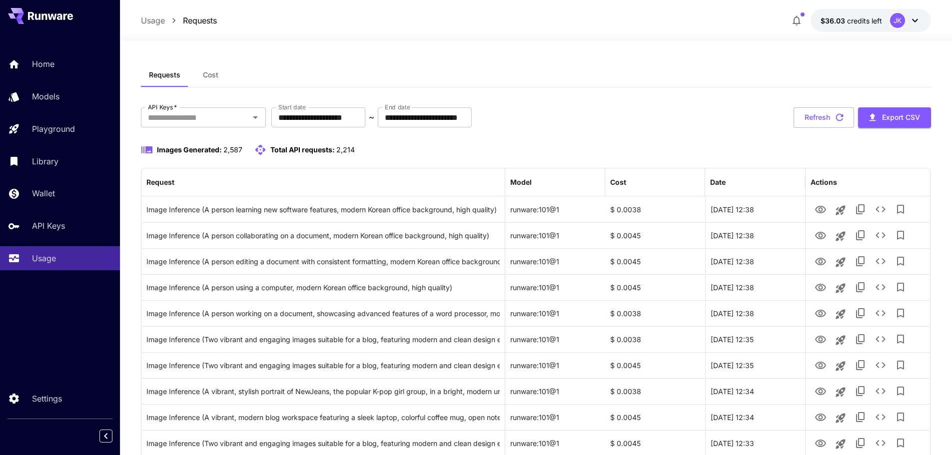 This screenshot has height=455, width=952. I want to click on p: Requests, so click(200, 20).